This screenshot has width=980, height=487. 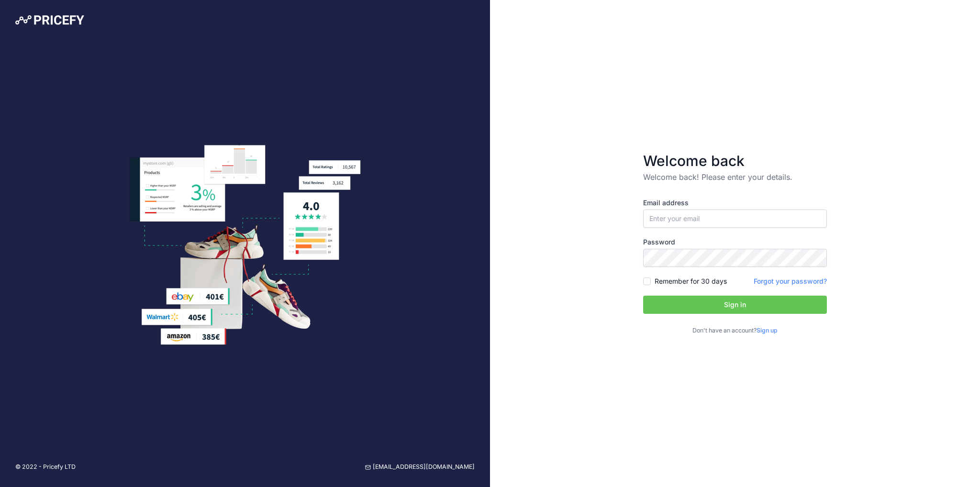 What do you see at coordinates (735, 177) in the screenshot?
I see `p: Welcome back! Please enter your details.` at bounding box center [735, 177].